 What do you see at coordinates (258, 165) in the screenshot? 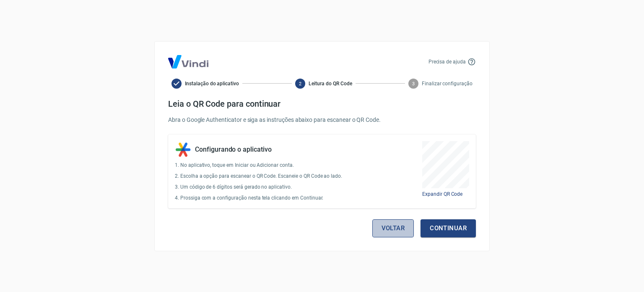
I see `p: 1. No aplicativo, toque em Iniciar ou Adicionar conta.` at bounding box center [258, 165].